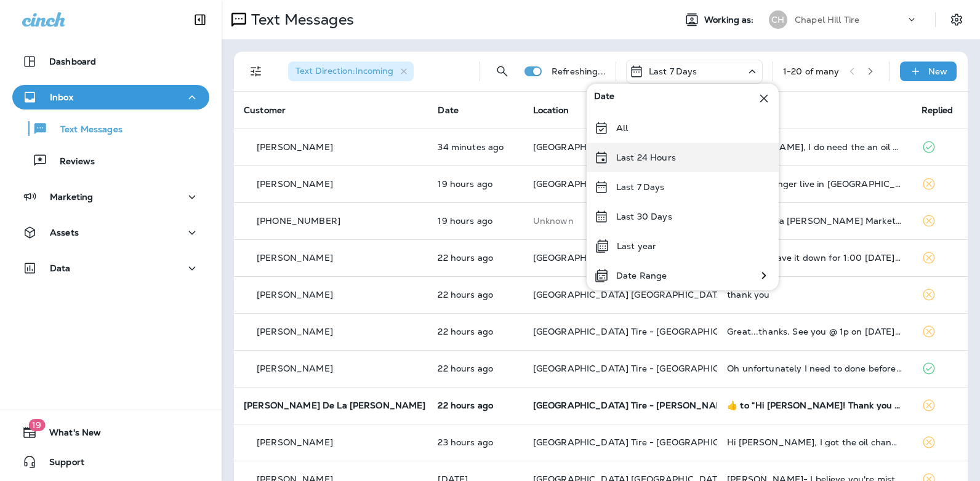  I want to click on p: Inbox, so click(62, 97).